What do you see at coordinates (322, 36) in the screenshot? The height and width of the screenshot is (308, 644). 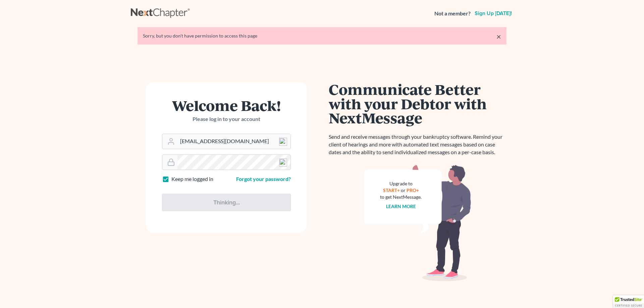 I see `div: Sorry, but you don't have permission to access this page` at bounding box center [322, 36].